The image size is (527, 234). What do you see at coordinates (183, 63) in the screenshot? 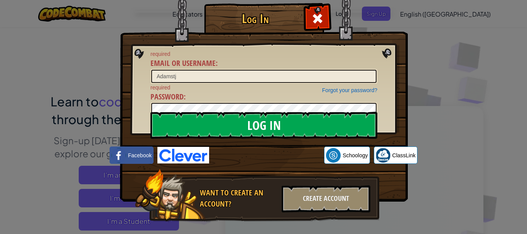
I see `span: Email or Username` at bounding box center [183, 63].